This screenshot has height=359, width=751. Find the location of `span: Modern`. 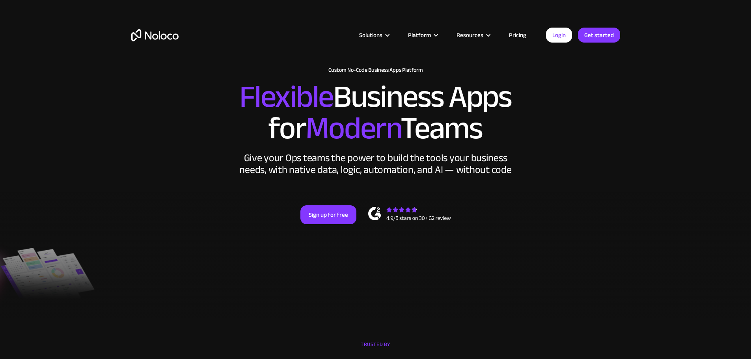

span: Modern is located at coordinates (353, 128).